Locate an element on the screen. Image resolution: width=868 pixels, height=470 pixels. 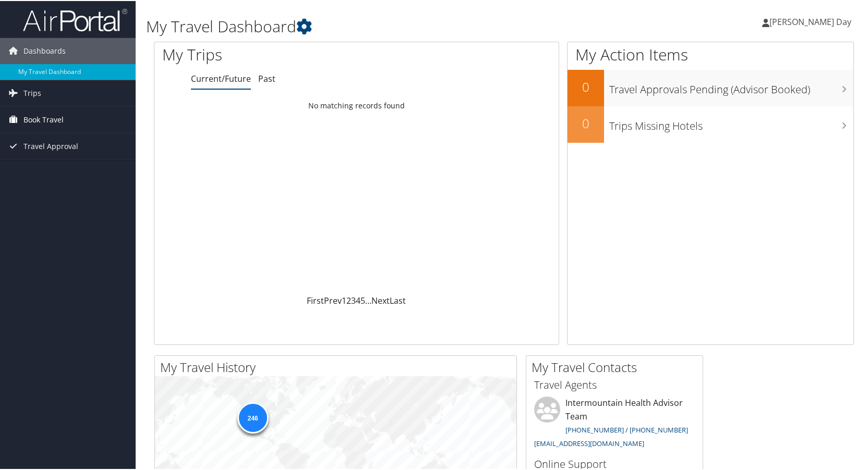
h2: My Travel History is located at coordinates (338, 366).